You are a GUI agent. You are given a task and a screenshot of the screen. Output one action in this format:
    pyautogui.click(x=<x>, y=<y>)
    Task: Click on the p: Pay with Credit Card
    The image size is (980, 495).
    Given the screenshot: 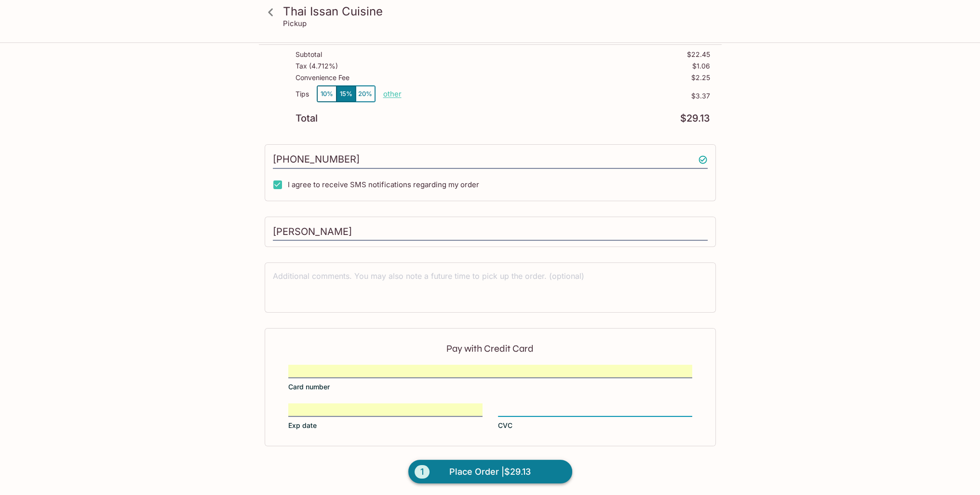 What is the action you would take?
    pyautogui.click(x=490, y=348)
    